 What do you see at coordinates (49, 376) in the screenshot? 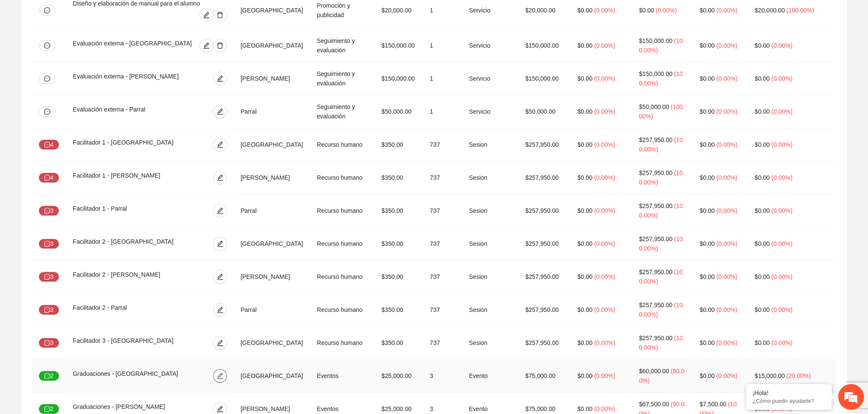
I see `button: message2` at bounding box center [49, 376].